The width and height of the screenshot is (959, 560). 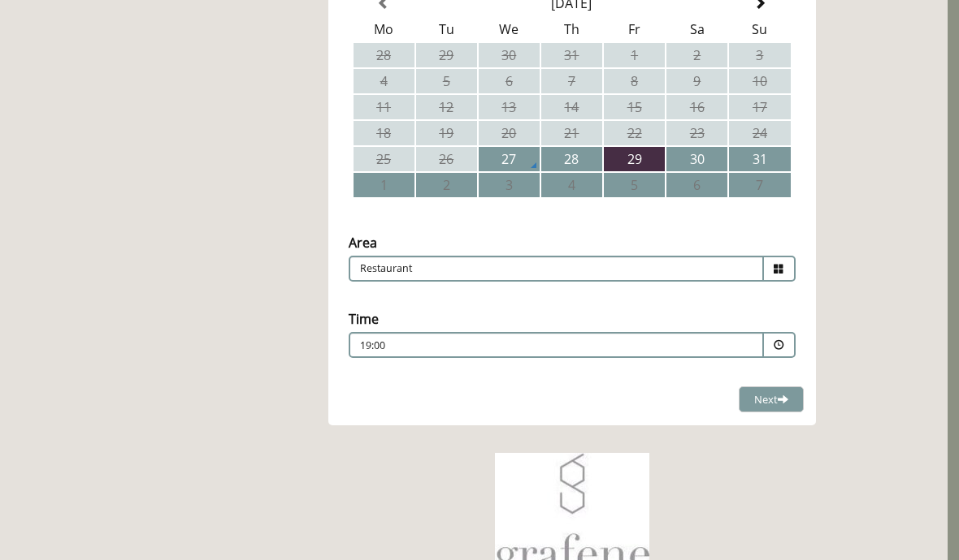 I want to click on td: 16, so click(x=696, y=107).